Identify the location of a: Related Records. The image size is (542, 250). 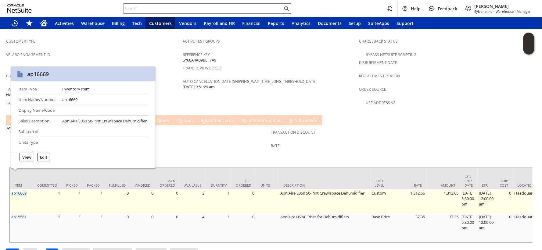
(217, 121).